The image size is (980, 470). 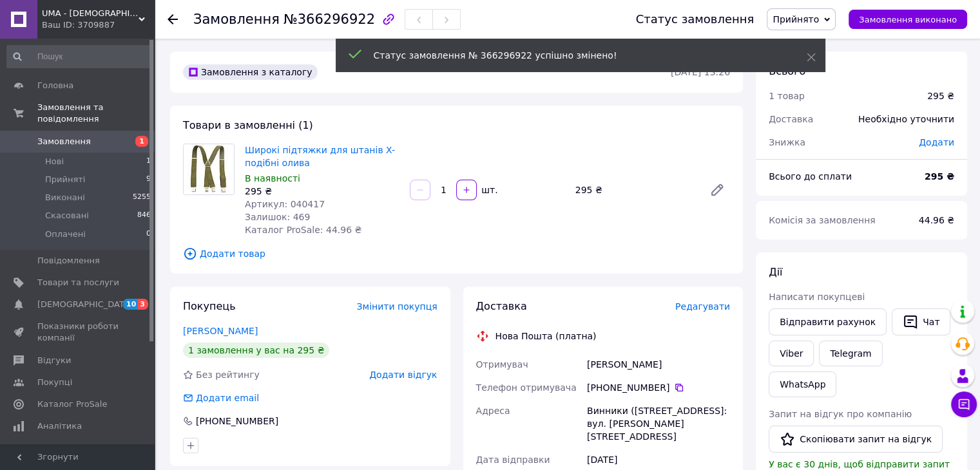 I want to click on span: Адреса, so click(x=493, y=411).